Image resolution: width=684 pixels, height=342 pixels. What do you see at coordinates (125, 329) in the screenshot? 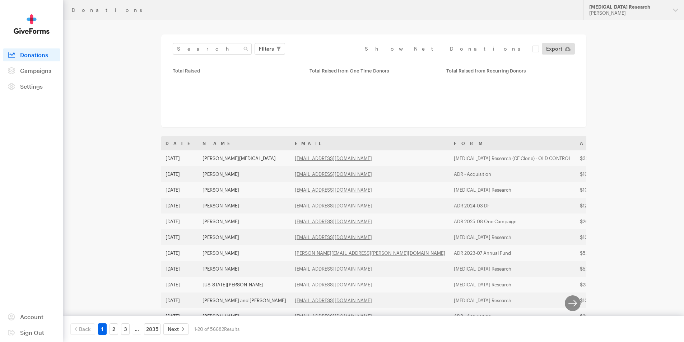
I see `a: 3` at bounding box center [125, 329].